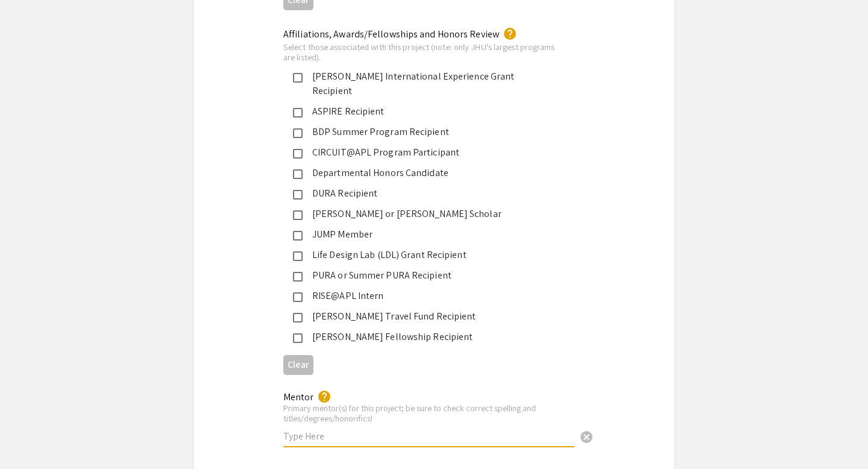 This screenshot has height=469, width=868. Describe the element at coordinates (429, 173) in the screenshot. I see `div: Departmental Honors Candidate` at that location.